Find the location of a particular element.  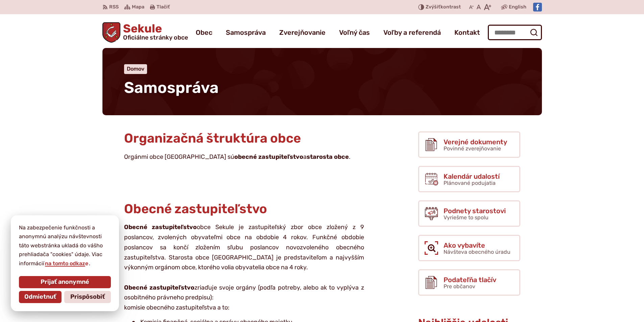

strong: starosta obce is located at coordinates (328, 157).